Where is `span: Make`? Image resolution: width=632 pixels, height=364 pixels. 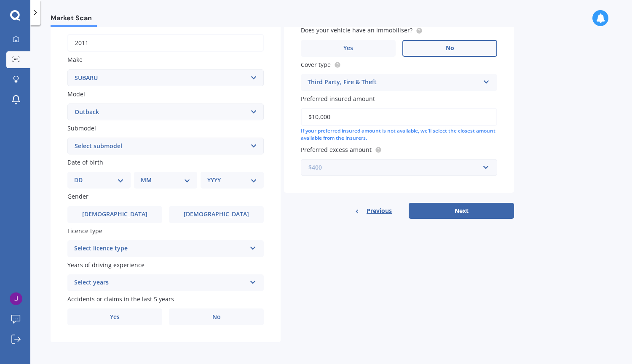
span: Make is located at coordinates (75, 59).